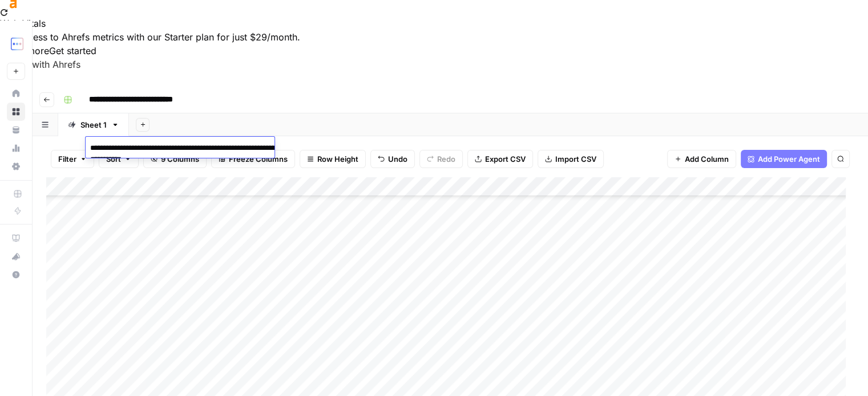  I want to click on span: Export CSV, so click(505, 159).